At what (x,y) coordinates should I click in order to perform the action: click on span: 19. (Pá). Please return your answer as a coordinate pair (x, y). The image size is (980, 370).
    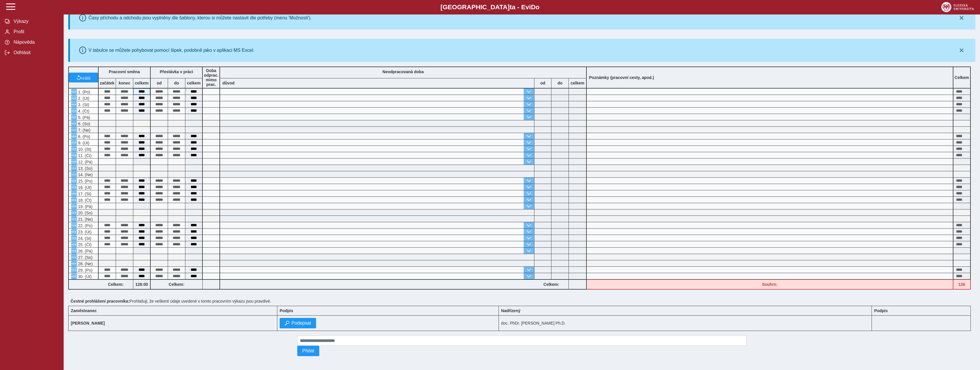
    Looking at the image, I should click on (85, 206).